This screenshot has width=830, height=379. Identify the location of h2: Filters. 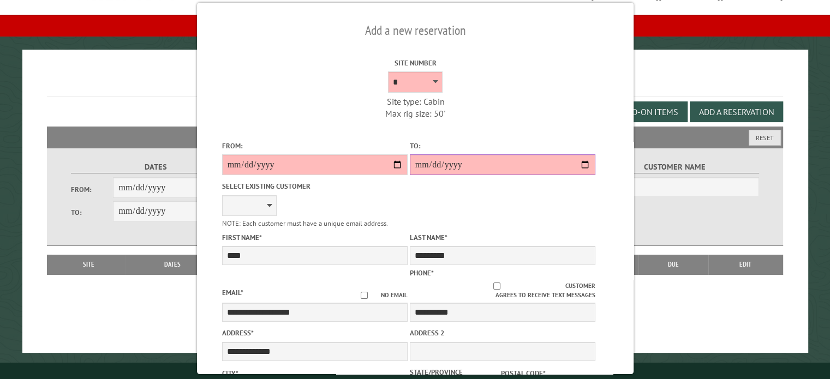
(415, 137).